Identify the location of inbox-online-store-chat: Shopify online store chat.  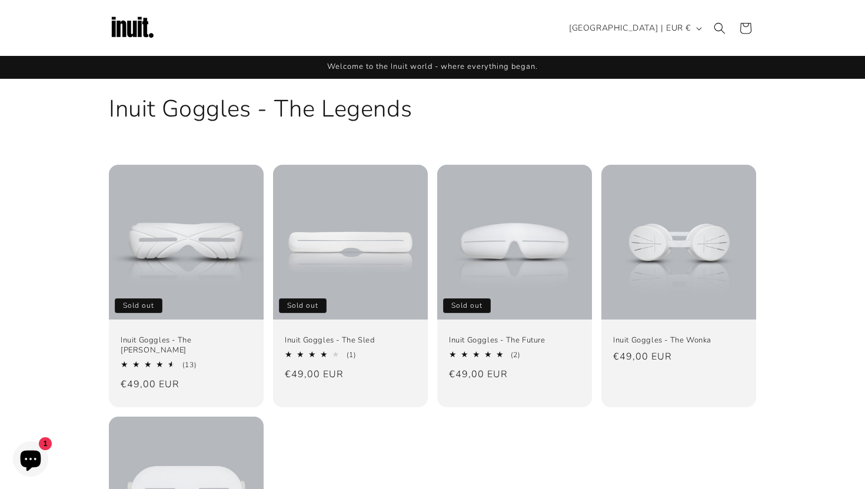
(31, 460).